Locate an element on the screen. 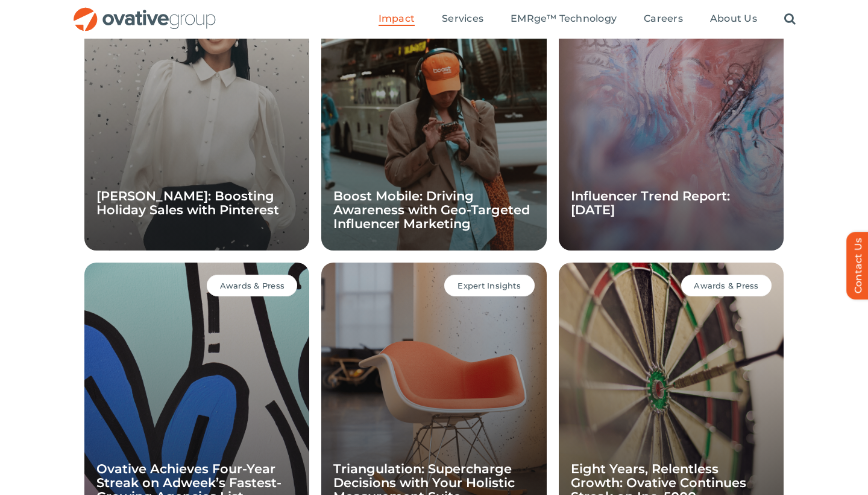 Image resolution: width=868 pixels, height=495 pixels. span: Careers is located at coordinates (663, 19).